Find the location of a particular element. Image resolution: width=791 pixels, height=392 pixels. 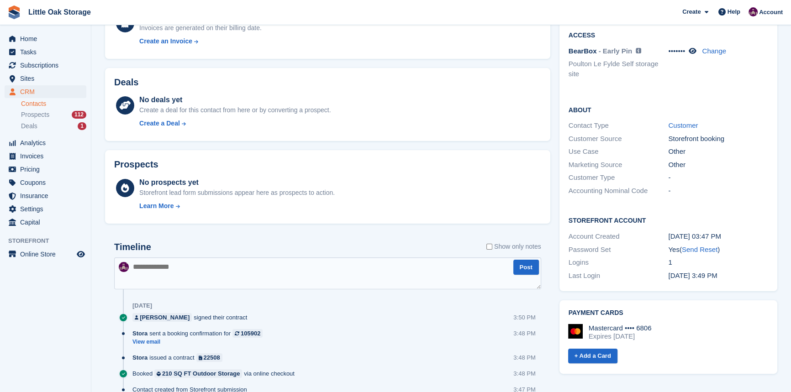

div: 22508 is located at coordinates (212, 357).